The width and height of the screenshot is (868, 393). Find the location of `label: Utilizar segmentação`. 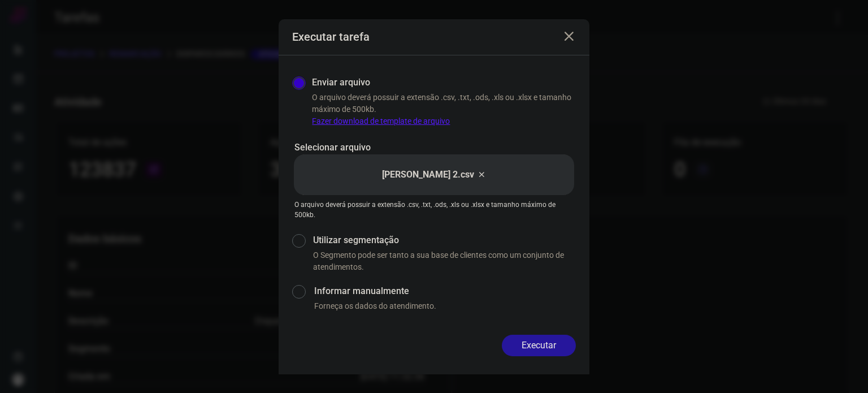

label: Utilizar segmentação is located at coordinates (444, 240).